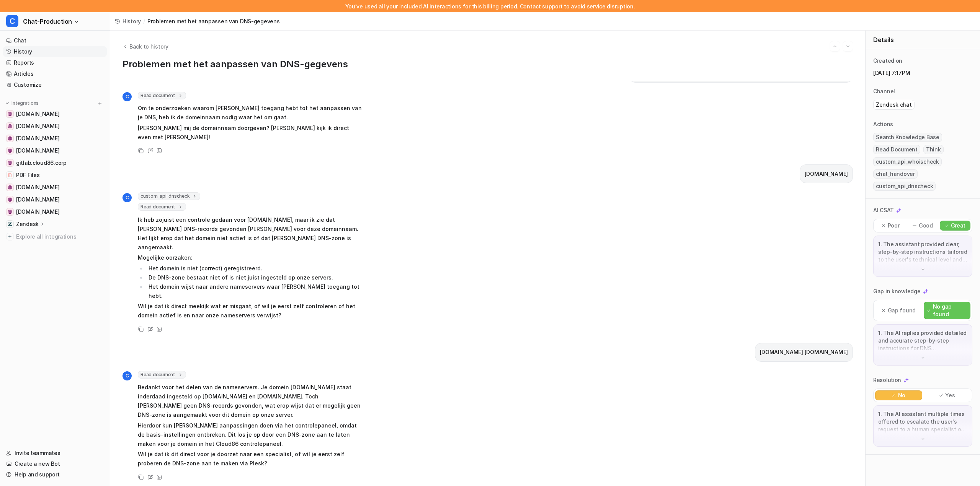  Describe the element at coordinates (541, 6) in the screenshot. I see `span: Contact support` at that location.